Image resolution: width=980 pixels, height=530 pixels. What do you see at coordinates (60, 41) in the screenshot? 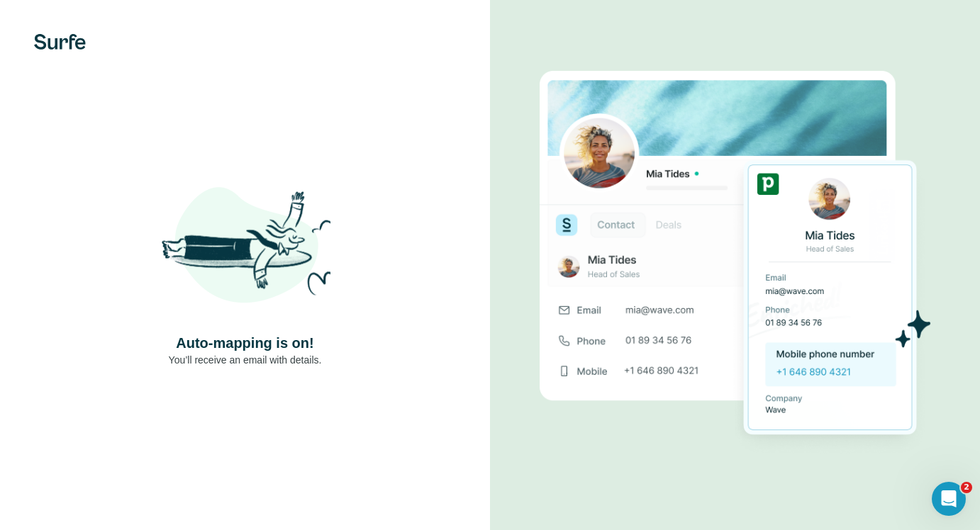
I see `img: Surfe's logo` at bounding box center [60, 41].